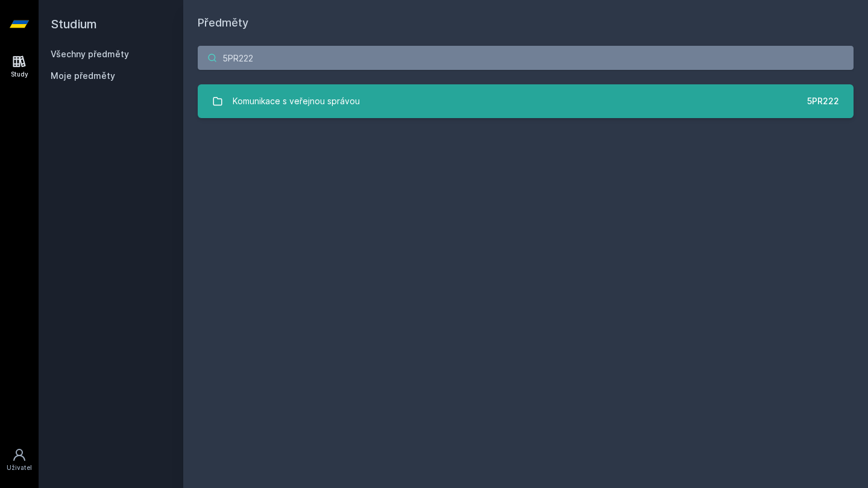 The image size is (868, 488). Describe the element at coordinates (19, 67) in the screenshot. I see `a: Study` at that location.